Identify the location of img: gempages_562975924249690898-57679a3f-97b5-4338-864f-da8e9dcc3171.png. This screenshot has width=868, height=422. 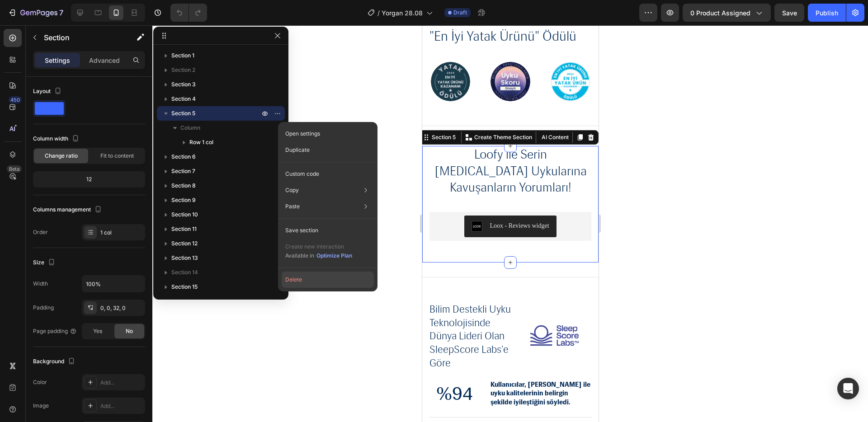
(28, 56).